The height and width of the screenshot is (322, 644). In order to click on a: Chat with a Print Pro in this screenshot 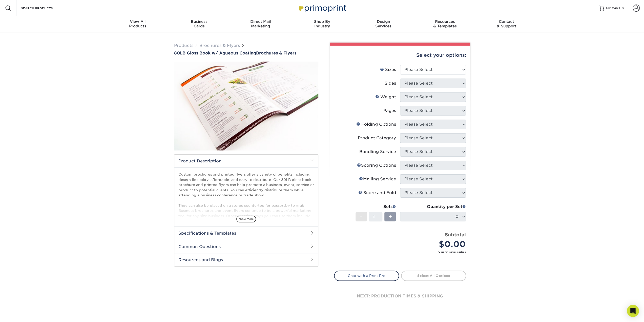, I will do `click(367, 276)`.